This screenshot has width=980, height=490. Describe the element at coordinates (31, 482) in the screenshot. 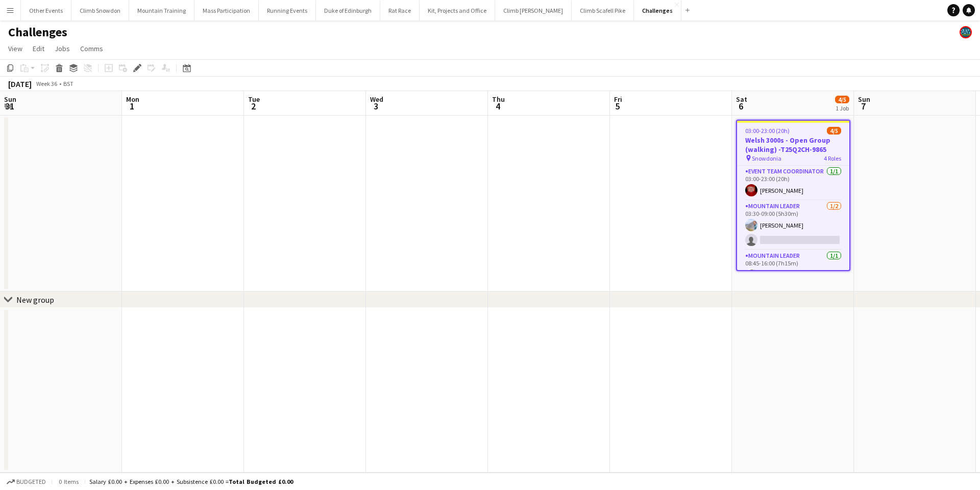

I see `span: Budgeted` at that location.